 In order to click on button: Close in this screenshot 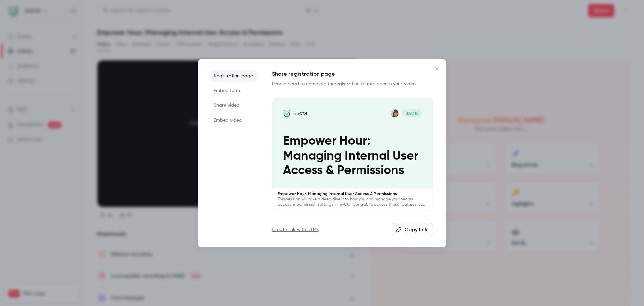, I will do `click(437, 68)`.